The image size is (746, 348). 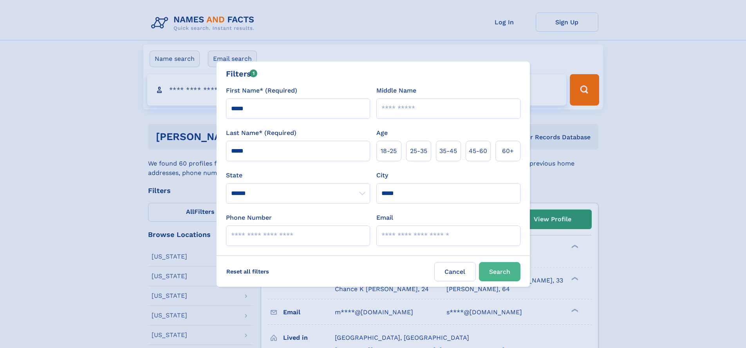 I want to click on div: Filters, so click(x=242, y=74).